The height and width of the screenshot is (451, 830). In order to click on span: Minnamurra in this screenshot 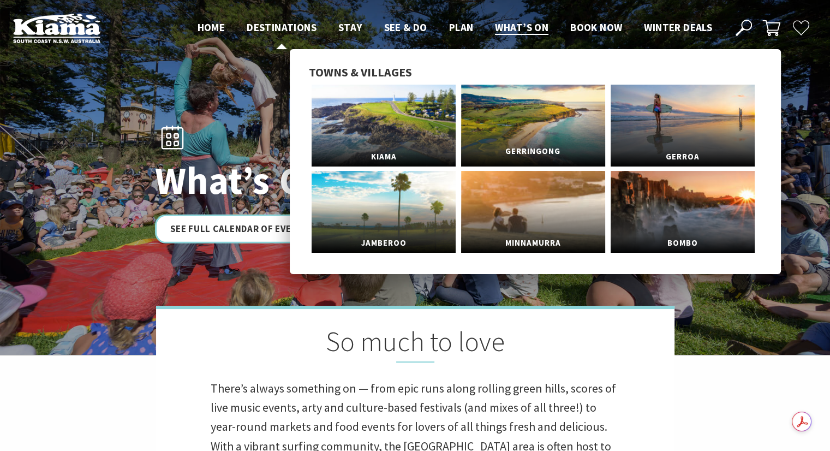, I will do `click(533, 243)`.